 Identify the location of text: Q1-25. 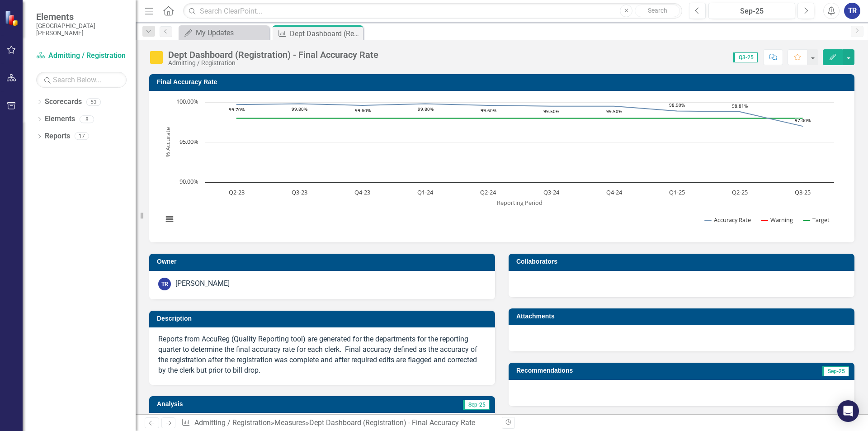
(677, 192).